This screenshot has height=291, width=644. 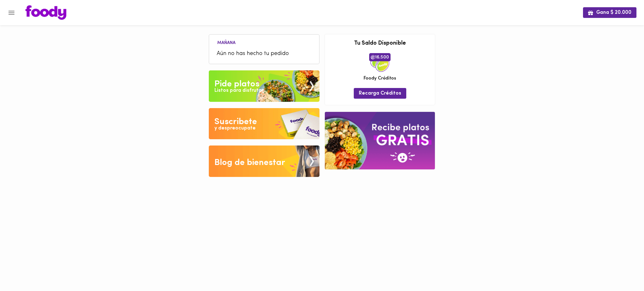 What do you see at coordinates (235, 128) in the screenshot?
I see `div: y despreocupate` at bounding box center [235, 128].